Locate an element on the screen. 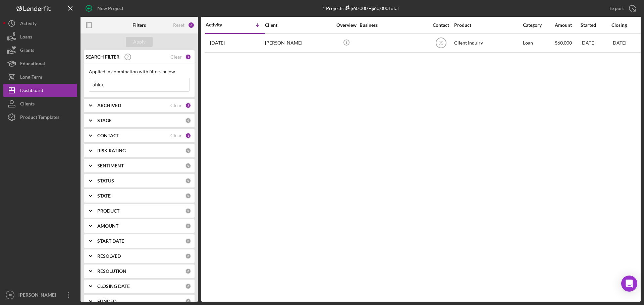 This screenshot has width=644, height=305. div: Clients is located at coordinates (27, 104).